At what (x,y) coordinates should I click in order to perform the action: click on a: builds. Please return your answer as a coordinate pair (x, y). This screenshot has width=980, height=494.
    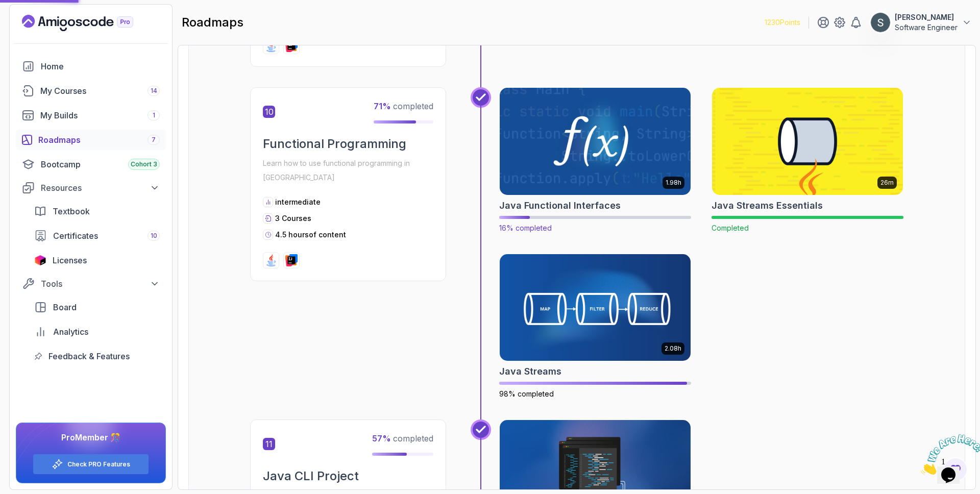
    Looking at the image, I should click on (91, 115).